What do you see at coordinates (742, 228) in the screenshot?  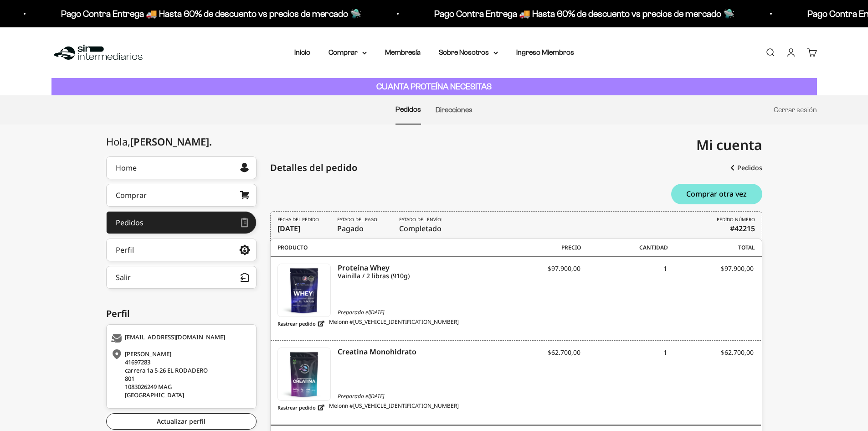 I see `b: #42215` at bounding box center [742, 228].